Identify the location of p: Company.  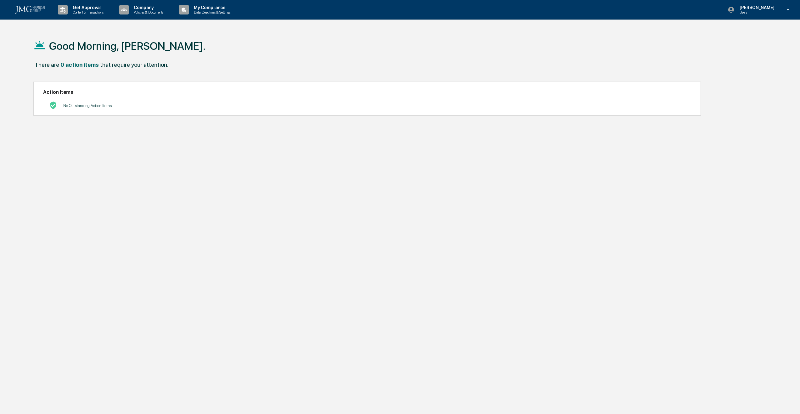
(148, 8).